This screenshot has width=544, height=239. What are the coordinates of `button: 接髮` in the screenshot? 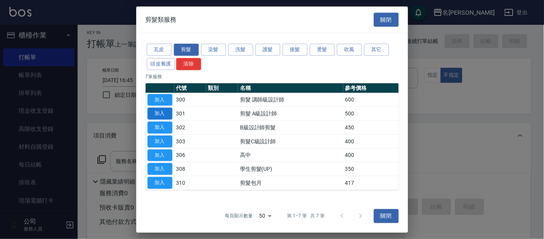 It's located at (295, 50).